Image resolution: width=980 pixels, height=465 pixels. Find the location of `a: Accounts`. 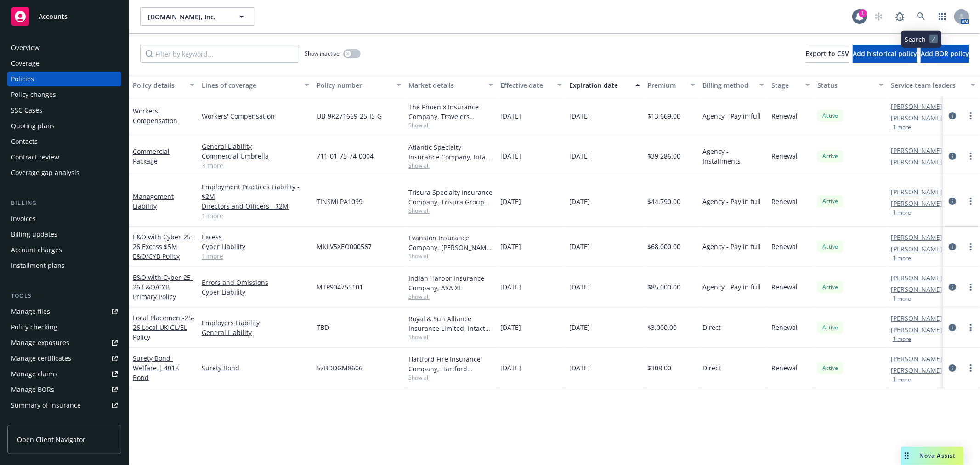

a: Accounts is located at coordinates (64, 17).